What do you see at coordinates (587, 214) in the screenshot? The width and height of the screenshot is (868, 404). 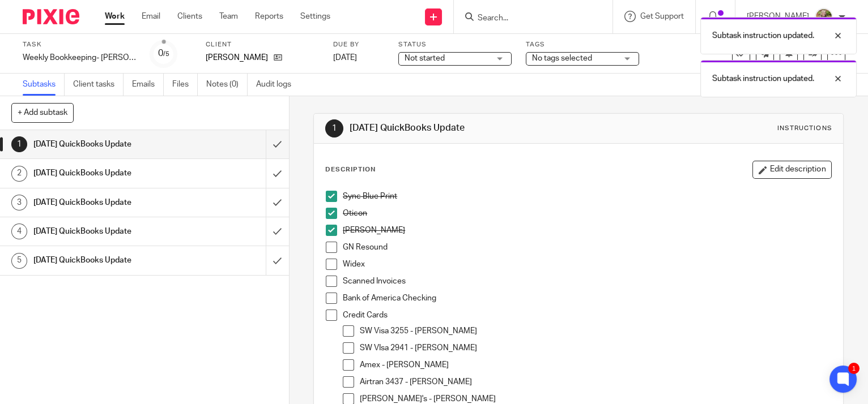 I see `p: Oticon` at bounding box center [587, 214].